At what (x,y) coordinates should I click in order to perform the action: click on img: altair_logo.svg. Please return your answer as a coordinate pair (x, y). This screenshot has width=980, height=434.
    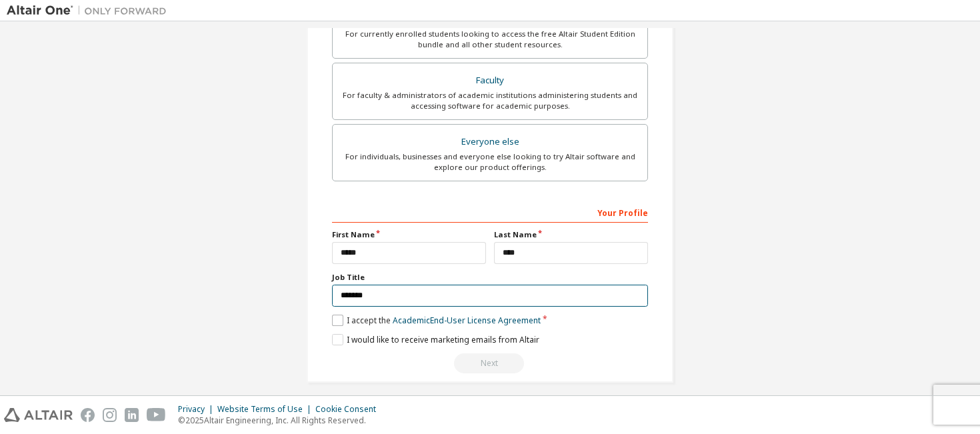
    Looking at the image, I should click on (38, 415).